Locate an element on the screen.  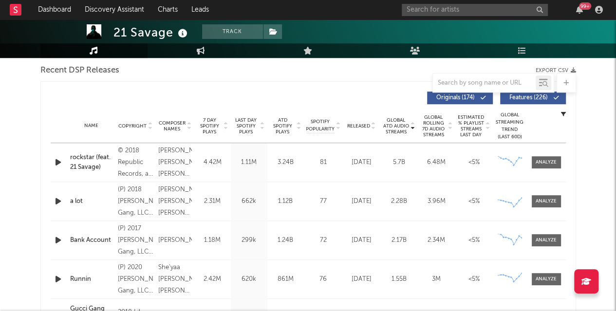
button: Track is located at coordinates (232, 32).